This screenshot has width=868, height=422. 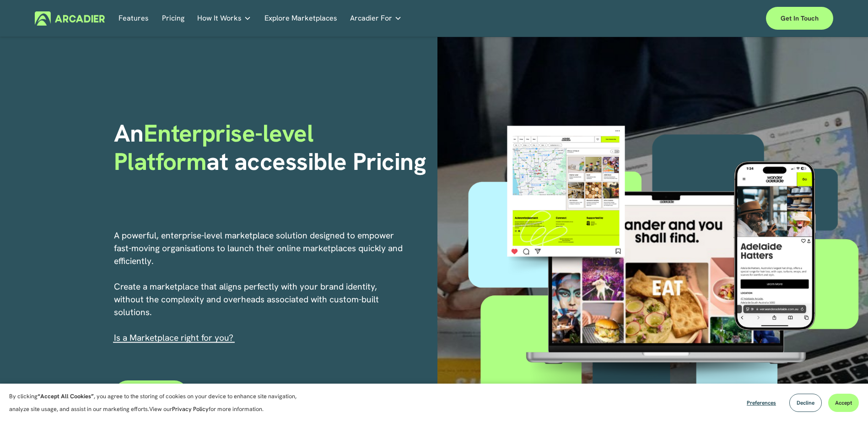 I want to click on p: By clicking , you agree to the storing of cookies on your device to enhance site navigation, anal..., so click(x=158, y=403).